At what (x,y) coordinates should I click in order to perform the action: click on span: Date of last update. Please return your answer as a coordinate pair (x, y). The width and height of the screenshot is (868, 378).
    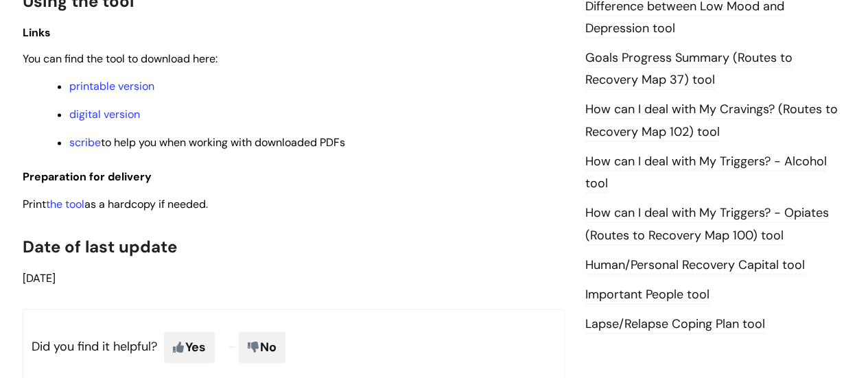
    Looking at the image, I should click on (99, 246).